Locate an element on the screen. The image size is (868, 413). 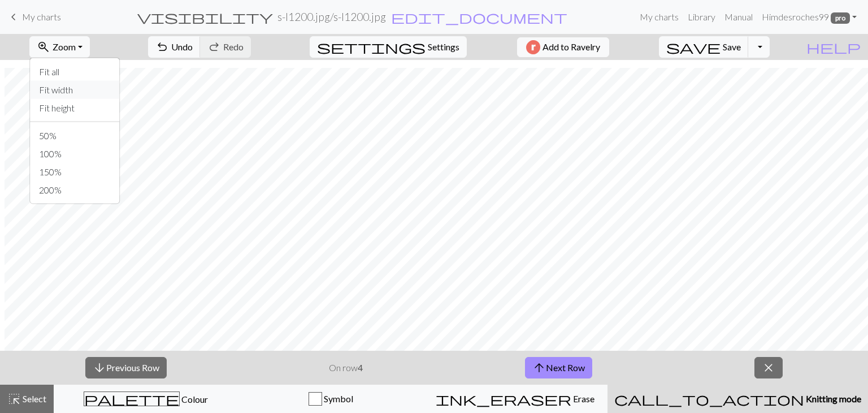
button: 150% is located at coordinates (75, 172).